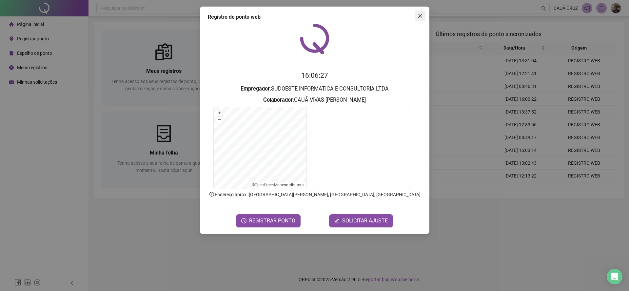 This screenshot has height=291, width=629. Describe the element at coordinates (614, 276) in the screenshot. I see `div: Open Intercom Messenger` at that location.